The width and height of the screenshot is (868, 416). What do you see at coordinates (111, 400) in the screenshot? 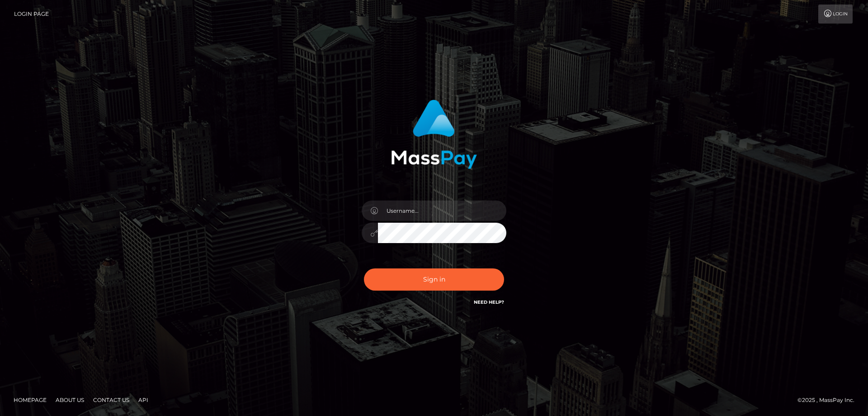
I see `a: Contact Us` at bounding box center [111, 400].